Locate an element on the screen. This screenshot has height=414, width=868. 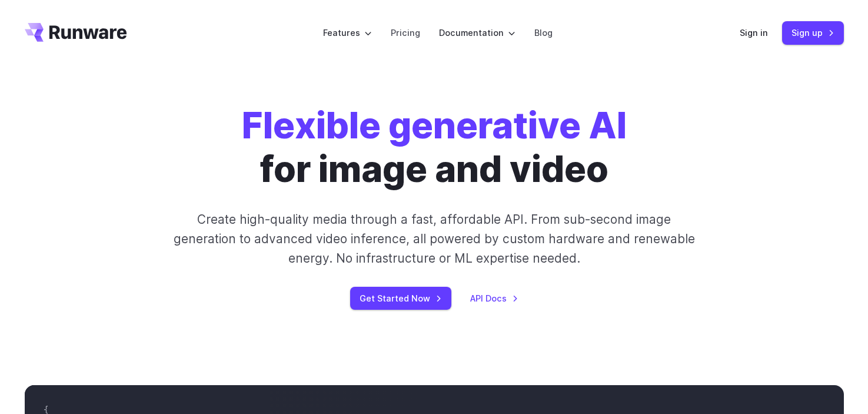
label: Documentation is located at coordinates (477, 32).